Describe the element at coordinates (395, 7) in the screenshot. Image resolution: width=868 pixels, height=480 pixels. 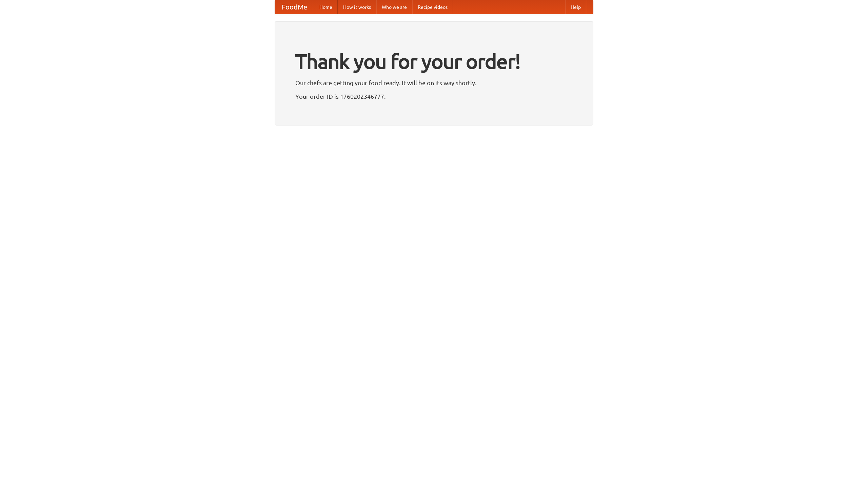
I see `a: Who we are` at that location.